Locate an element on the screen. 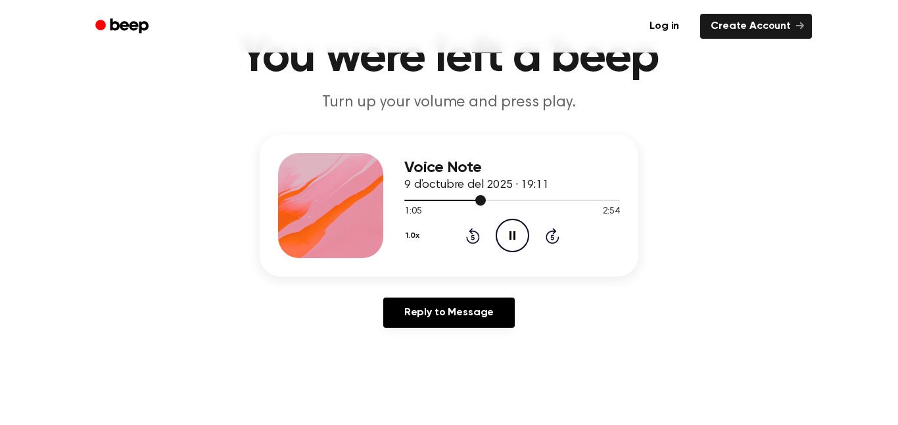  button: 1.0x is located at coordinates (414, 236).